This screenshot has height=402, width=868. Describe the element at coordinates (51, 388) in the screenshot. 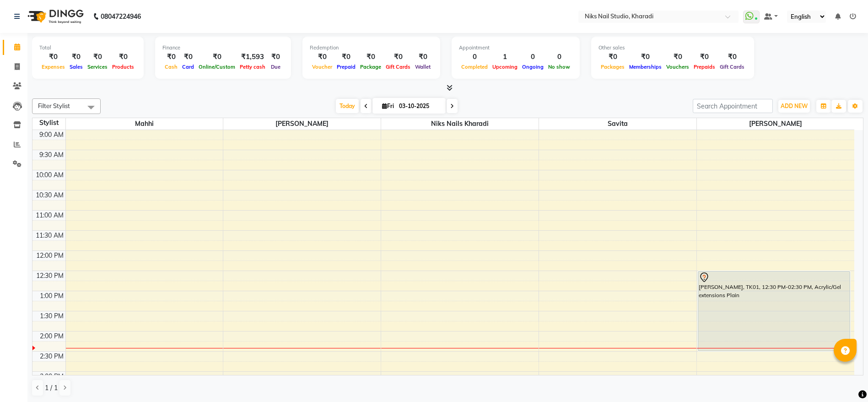

I see `span: 1 / 1` at that location.